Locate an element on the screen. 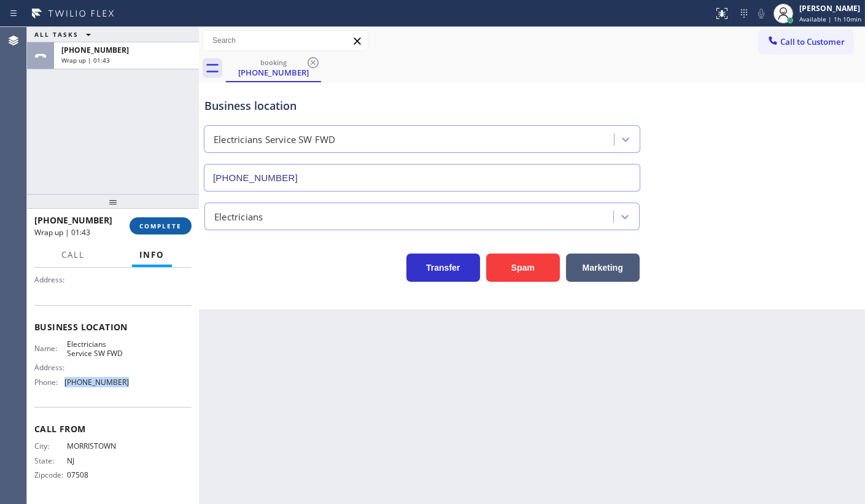 The width and height of the screenshot is (865, 504). span: NJ is located at coordinates (97, 460).